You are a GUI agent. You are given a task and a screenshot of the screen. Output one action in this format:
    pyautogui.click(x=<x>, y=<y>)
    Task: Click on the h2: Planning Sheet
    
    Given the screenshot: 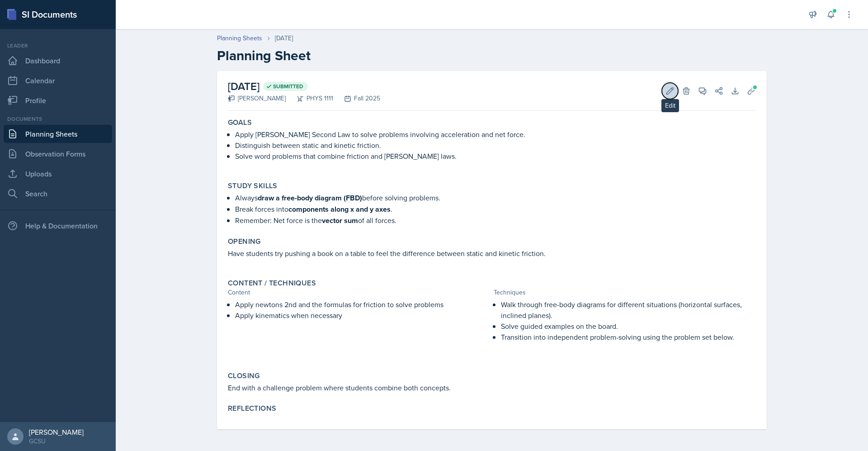 What is the action you would take?
    pyautogui.click(x=492, y=55)
    